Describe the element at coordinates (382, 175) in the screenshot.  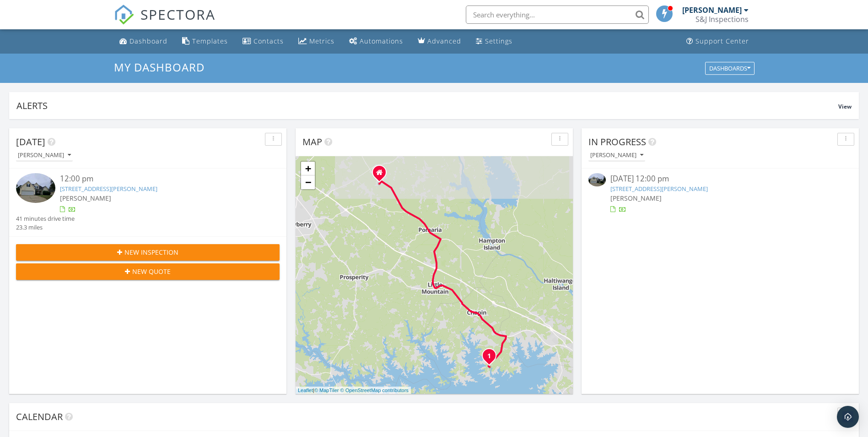
I see `div: 406 Big Pine Road, Newberry SC 29108` at that location.